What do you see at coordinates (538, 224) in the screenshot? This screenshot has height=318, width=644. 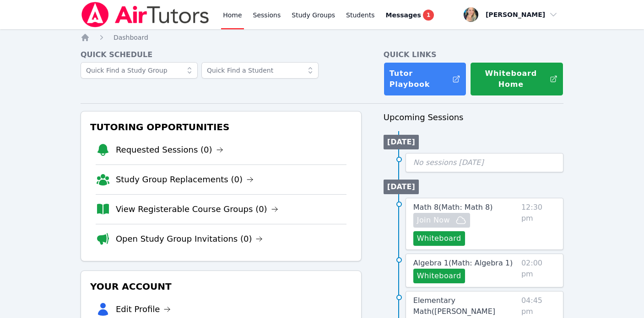 I see `span: 12:30 pm` at bounding box center [538, 224].